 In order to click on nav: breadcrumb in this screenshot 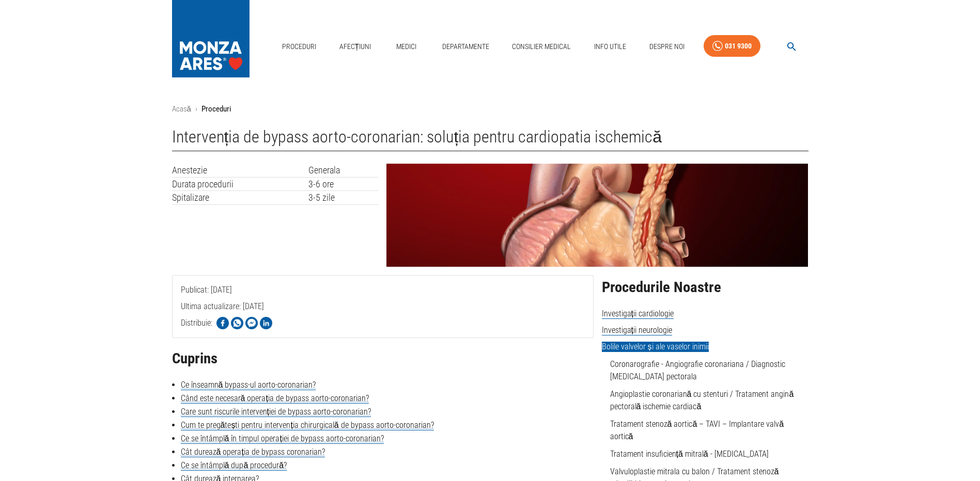, I will do `click(491, 109)`.